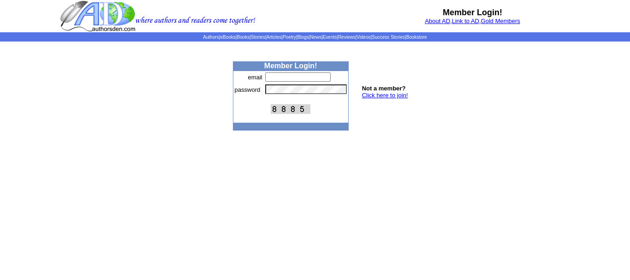 This screenshot has width=630, height=280. I want to click on a: Reviews, so click(347, 37).